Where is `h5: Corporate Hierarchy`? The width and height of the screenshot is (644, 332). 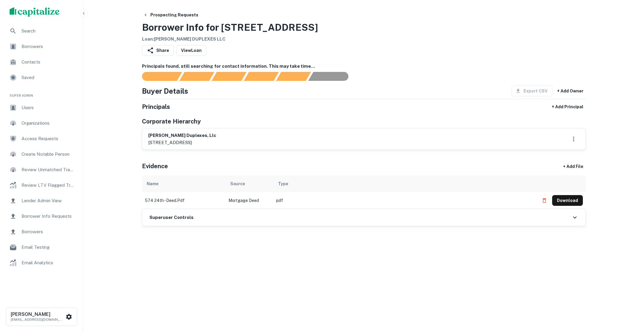
h5: Corporate Hierarchy is located at coordinates (172, 121).